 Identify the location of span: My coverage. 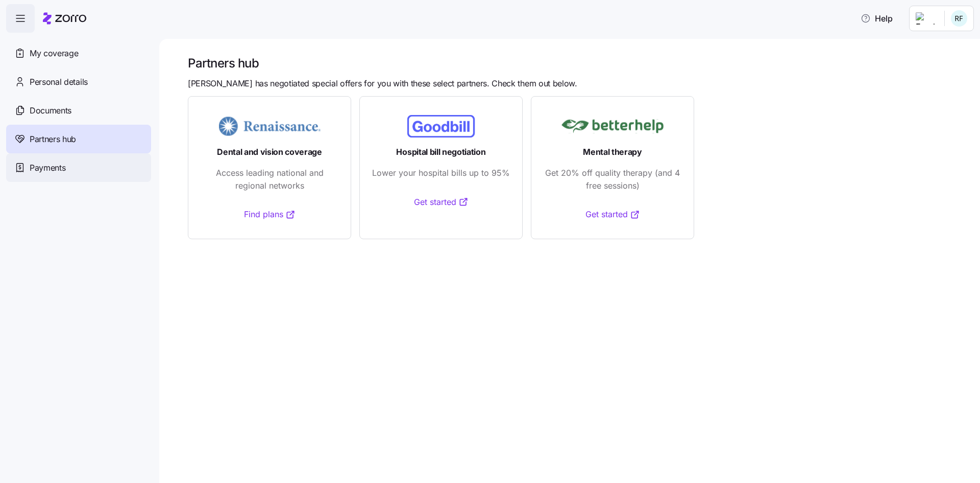
(53, 53).